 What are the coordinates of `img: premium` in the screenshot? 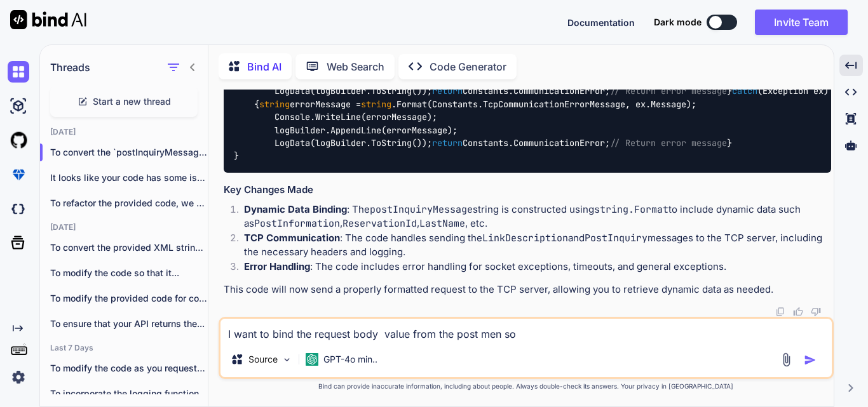 It's located at (19, 175).